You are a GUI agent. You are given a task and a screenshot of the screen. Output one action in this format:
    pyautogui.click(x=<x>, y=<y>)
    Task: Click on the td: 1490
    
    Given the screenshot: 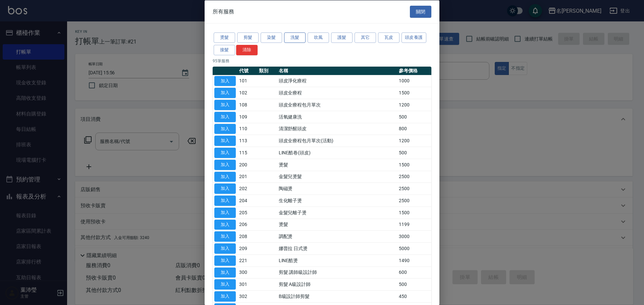 What is the action you would take?
    pyautogui.click(x=414, y=261)
    